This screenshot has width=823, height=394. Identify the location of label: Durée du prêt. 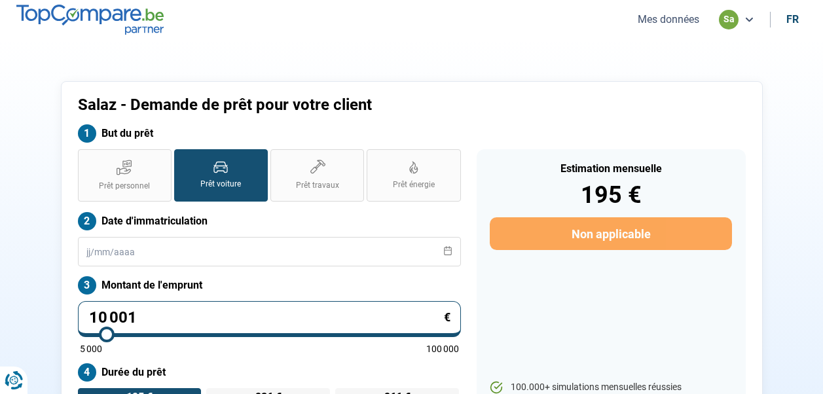
(269, 373).